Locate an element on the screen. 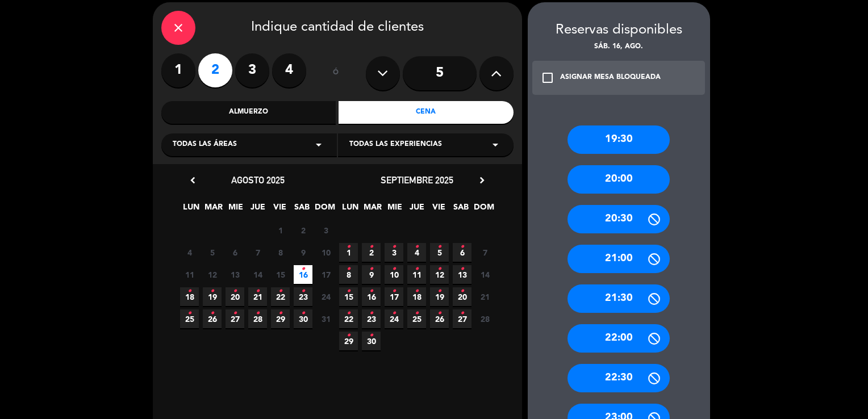 The image size is (868, 419). i: close is located at coordinates (178, 27).